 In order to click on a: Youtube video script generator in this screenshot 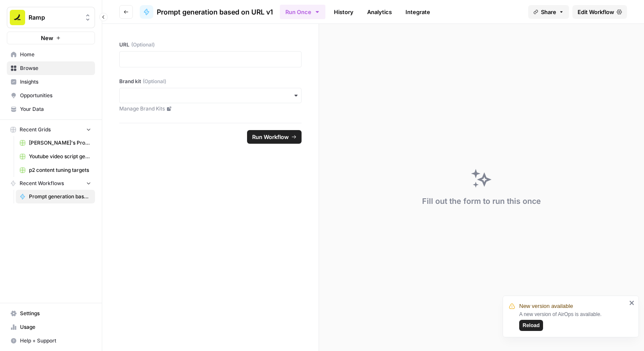, I will do `click(55, 156)`.